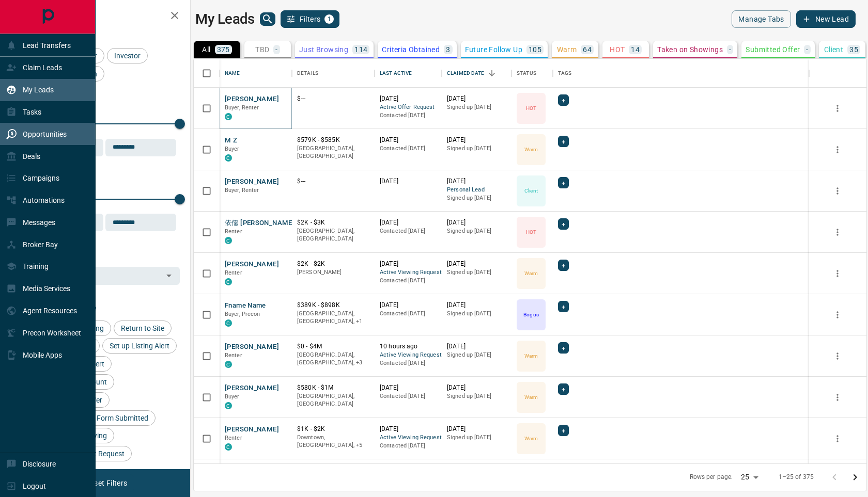 Image resolution: width=868 pixels, height=497 pixels. Describe the element at coordinates (310, 19) in the screenshot. I see `button: Filters1` at that location.